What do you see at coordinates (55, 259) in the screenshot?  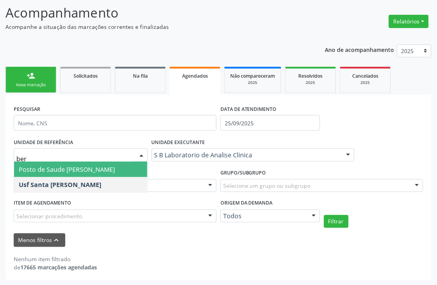 I see `div: Nenhum item filtrado` at bounding box center [55, 259].